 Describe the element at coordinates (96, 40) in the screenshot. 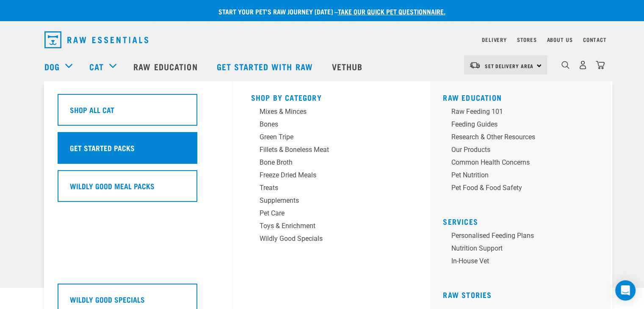

I see `img: Raw Essentials Logo` at that location.